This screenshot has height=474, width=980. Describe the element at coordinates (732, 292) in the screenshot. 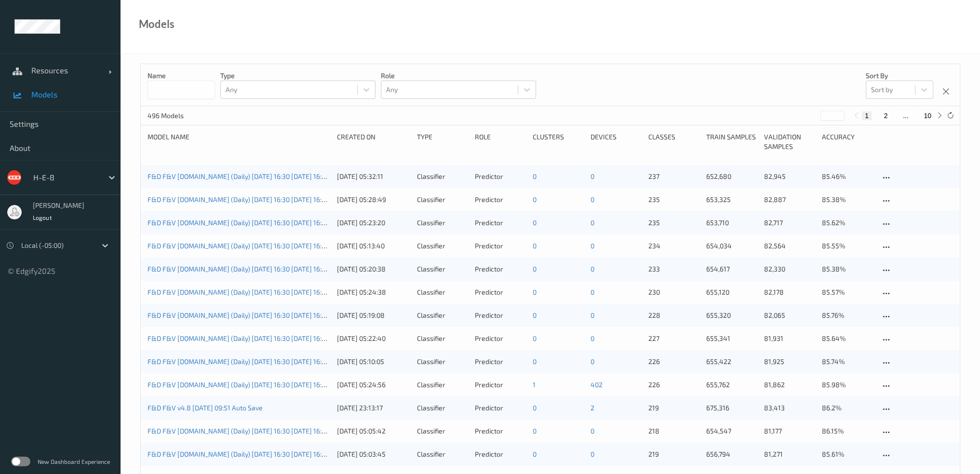

I see `p: 655,120` at that location.